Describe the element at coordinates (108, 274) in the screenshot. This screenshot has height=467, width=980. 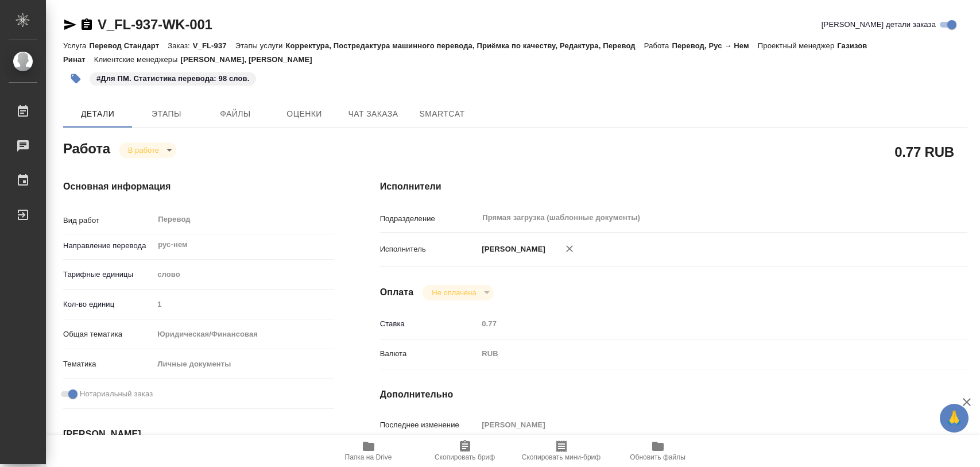
I see `p: Тарифные единицы` at that location.